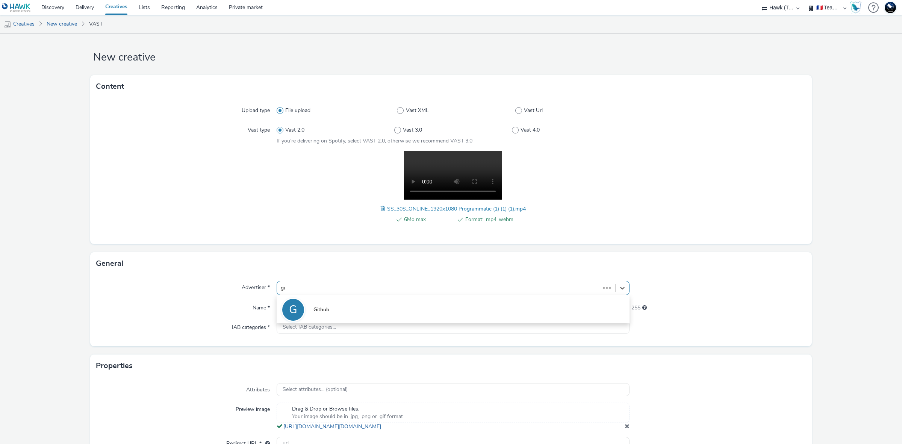 This screenshot has width=902, height=444. What do you see at coordinates (857, 8) in the screenshot?
I see `a: Hawk Academy` at bounding box center [857, 8].